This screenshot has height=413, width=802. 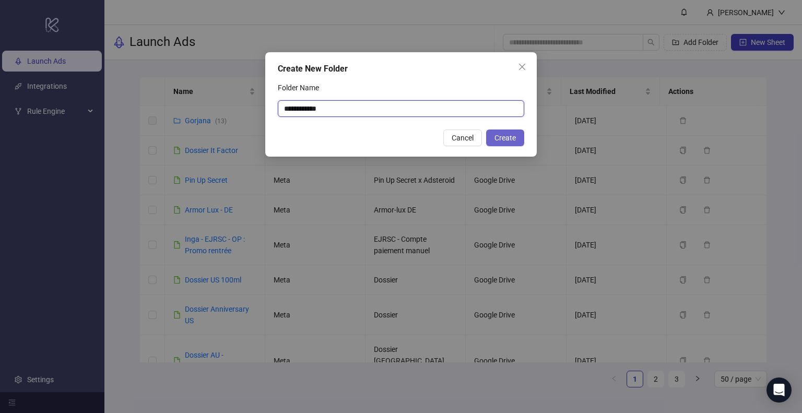 I want to click on div: Create New Folder, so click(x=401, y=69).